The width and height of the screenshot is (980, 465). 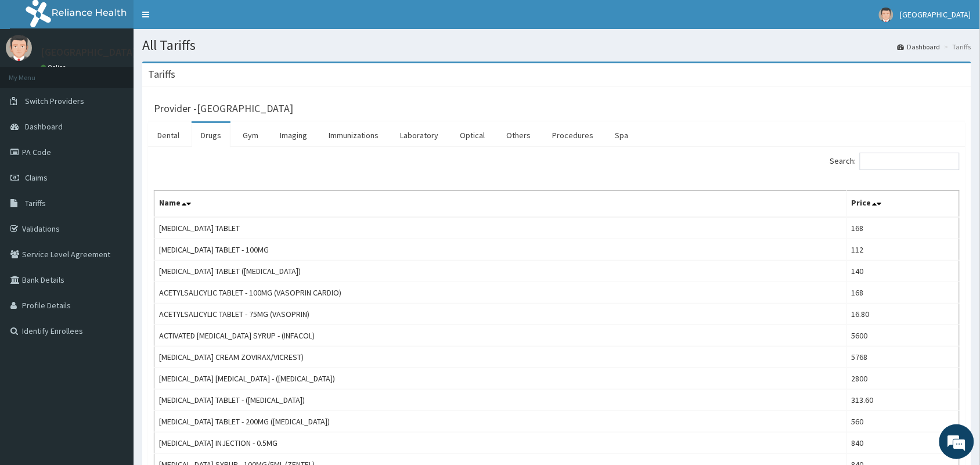 What do you see at coordinates (44, 127) in the screenshot?
I see `span: Dashboard` at bounding box center [44, 127].